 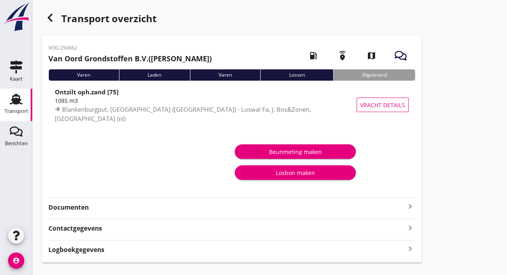 What do you see at coordinates (16, 111) in the screenshot?
I see `div: Transport` at bounding box center [16, 111].